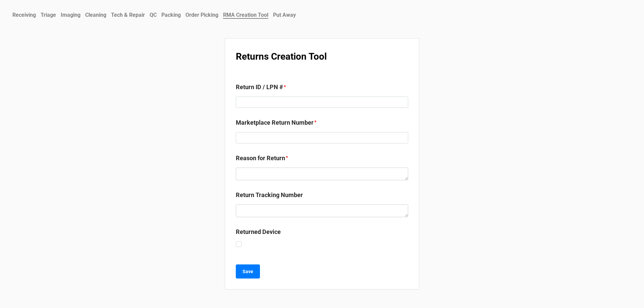 The width and height of the screenshot is (644, 308). Describe the element at coordinates (246, 15) in the screenshot. I see `b: RMA Creation Tool` at that location.